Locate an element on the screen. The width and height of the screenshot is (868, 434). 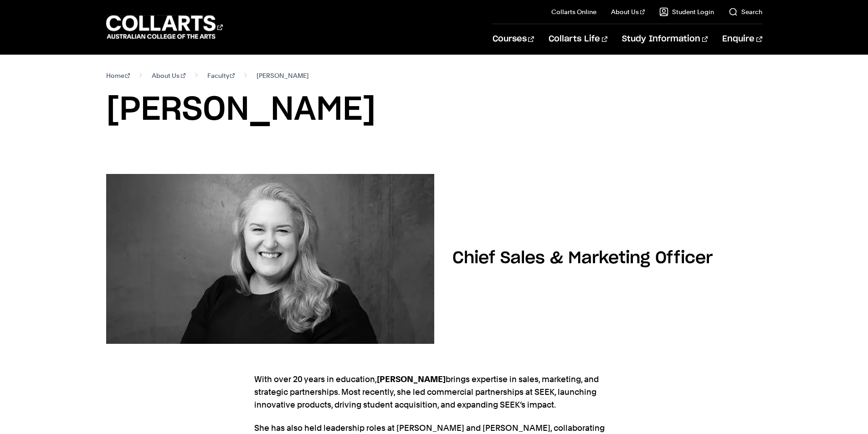
a: Search is located at coordinates (746, 12).